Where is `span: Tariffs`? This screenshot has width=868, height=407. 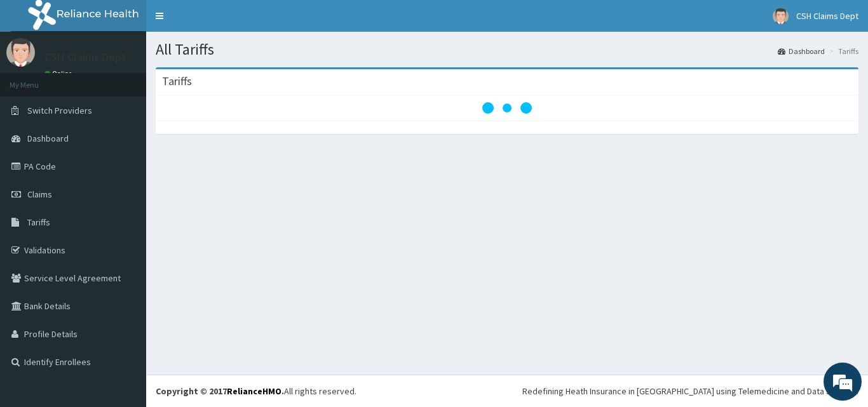 span: Tariffs is located at coordinates (39, 222).